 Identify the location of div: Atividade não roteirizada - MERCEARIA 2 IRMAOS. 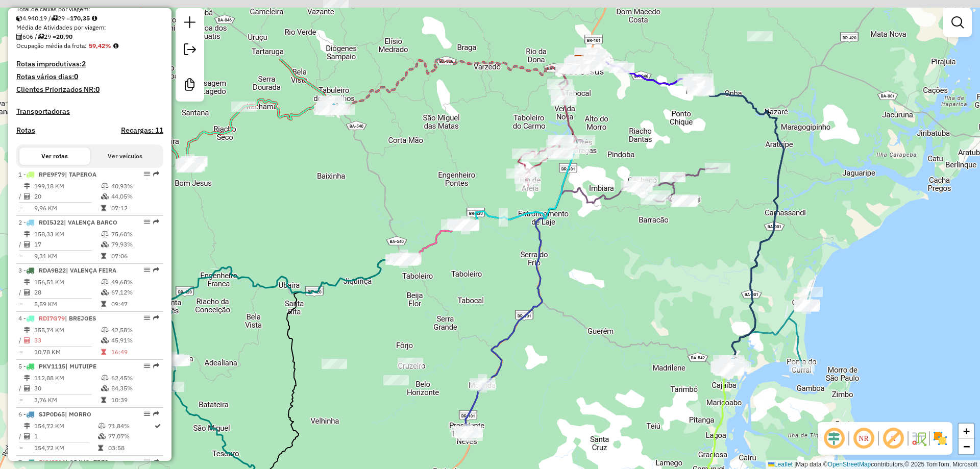
(410, 363).